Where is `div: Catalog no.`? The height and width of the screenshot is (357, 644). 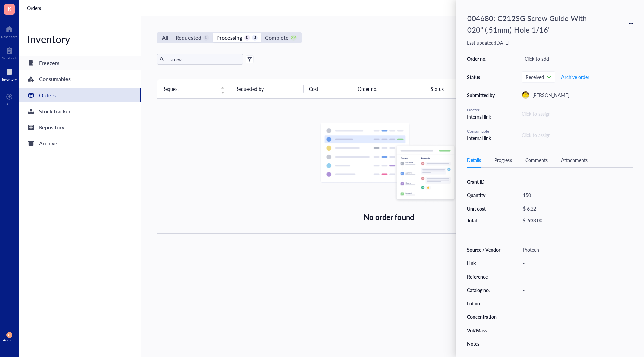 div: Catalog no. is located at coordinates (484, 290).